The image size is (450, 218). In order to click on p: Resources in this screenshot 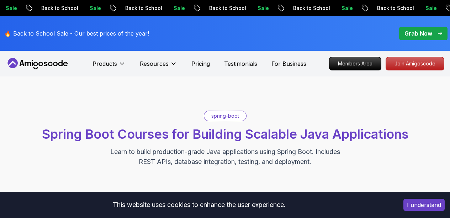, I will do `click(154, 64)`.